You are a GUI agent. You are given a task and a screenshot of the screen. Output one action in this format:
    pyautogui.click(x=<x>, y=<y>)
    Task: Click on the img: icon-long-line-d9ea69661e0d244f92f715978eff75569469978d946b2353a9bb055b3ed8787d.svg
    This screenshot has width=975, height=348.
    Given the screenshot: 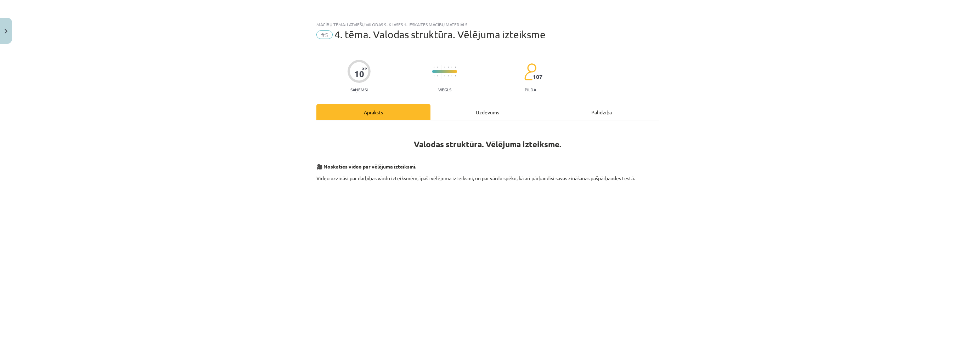 What is the action you would take?
    pyautogui.click(x=441, y=72)
    